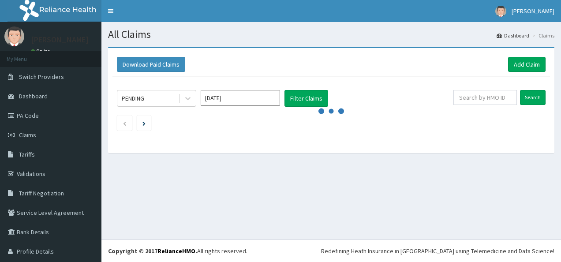 The width and height of the screenshot is (561, 262). What do you see at coordinates (485, 97) in the screenshot?
I see `input: Search by HMO ID` at bounding box center [485, 97].